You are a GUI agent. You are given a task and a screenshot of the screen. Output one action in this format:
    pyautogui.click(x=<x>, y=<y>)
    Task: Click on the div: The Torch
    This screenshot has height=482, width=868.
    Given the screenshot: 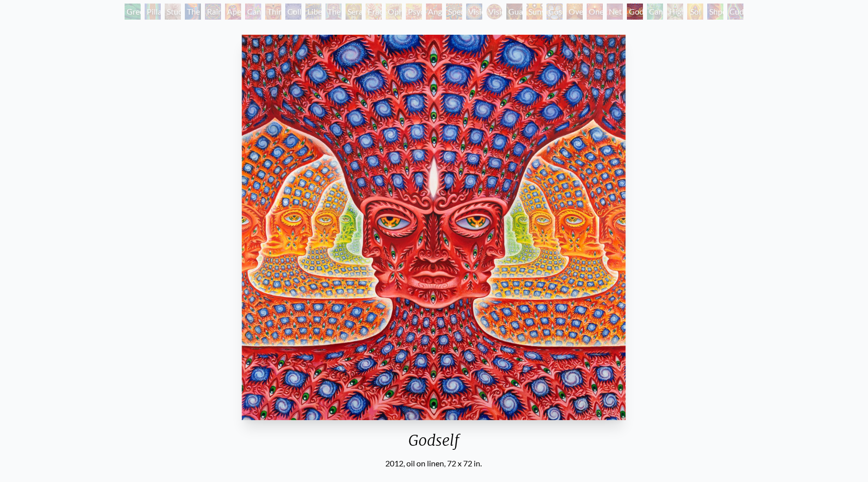 What is the action you would take?
    pyautogui.click(x=193, y=12)
    